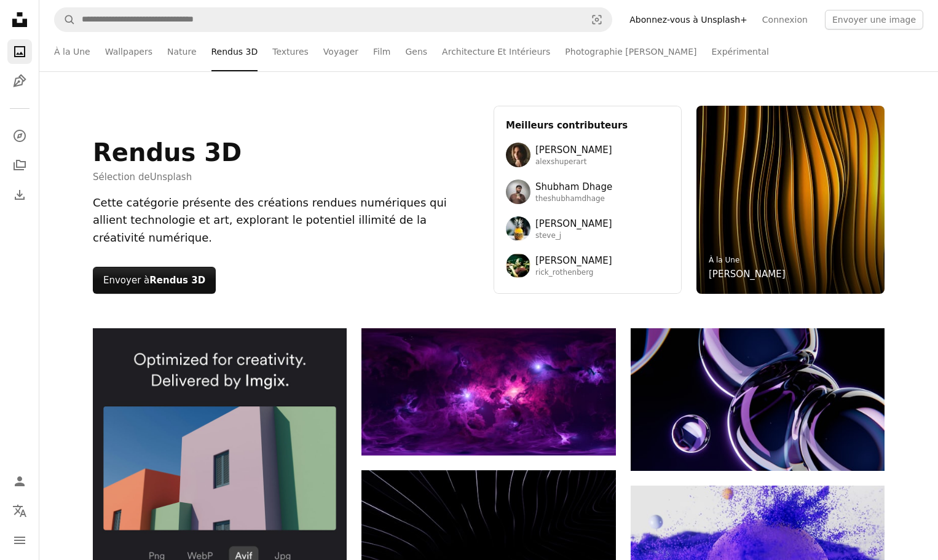 This screenshot has width=938, height=560. What do you see at coordinates (129, 52) in the screenshot?
I see `a: Wallpapers` at bounding box center [129, 52].